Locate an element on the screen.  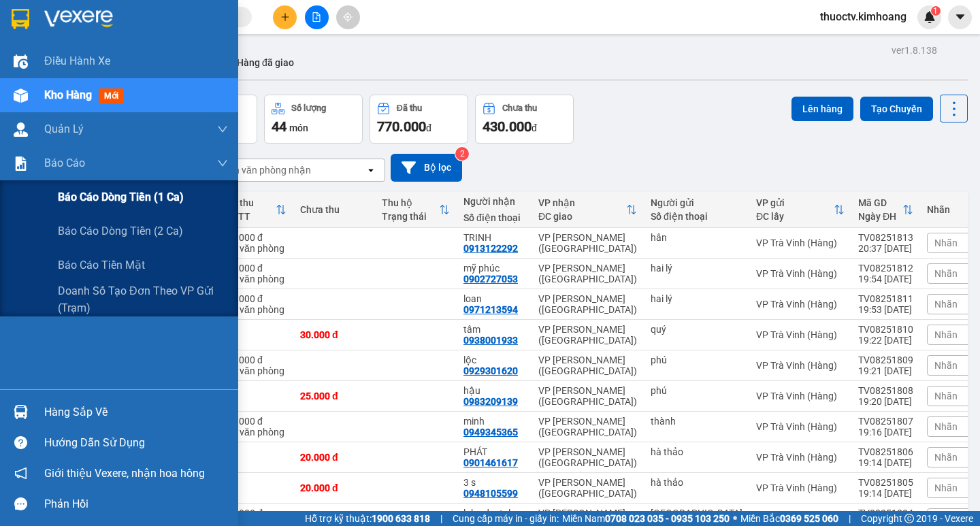
span: down is located at coordinates (223, 163).